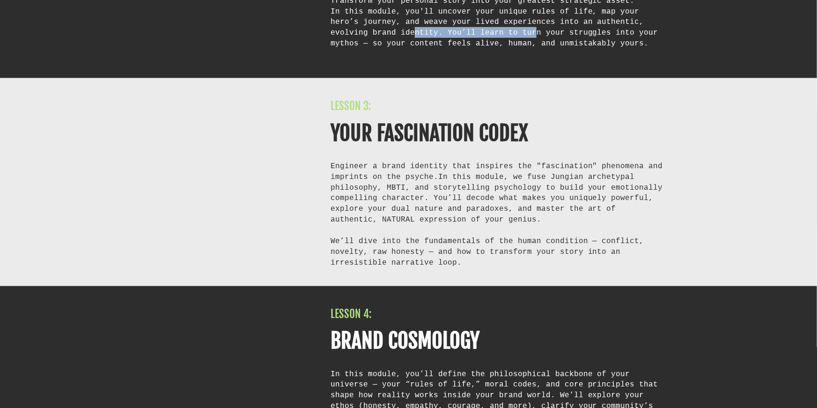  Describe the element at coordinates (498, 214) in the screenshot. I see `div: Engineer a brand identity that inspires the "fascination" phenomena and imprints on the psyche.` at that location.